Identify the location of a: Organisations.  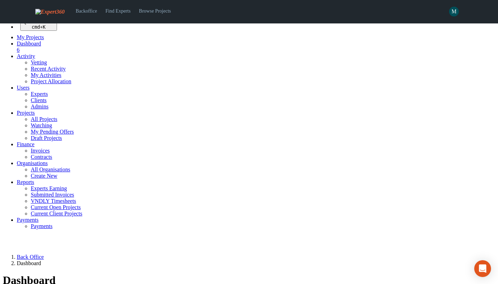
(32, 163).